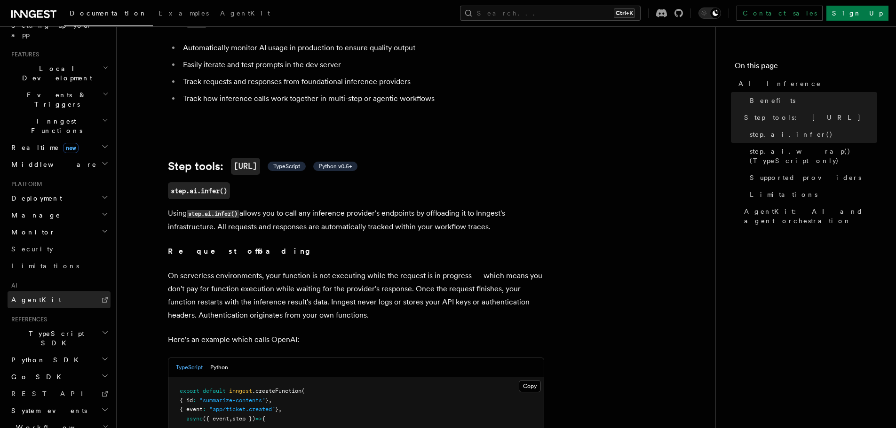  Describe the element at coordinates (59, 377) in the screenshot. I see `button: Go SDK` at that location.